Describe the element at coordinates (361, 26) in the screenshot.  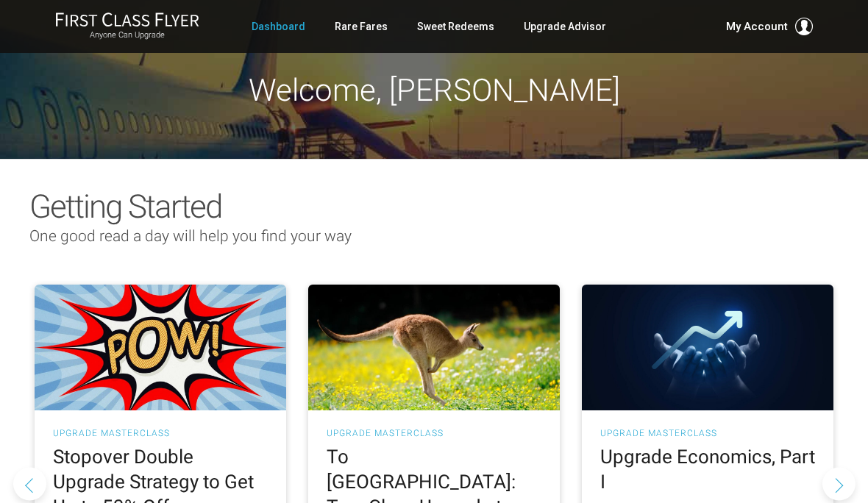
I see `a: Rare Fares` at that location.